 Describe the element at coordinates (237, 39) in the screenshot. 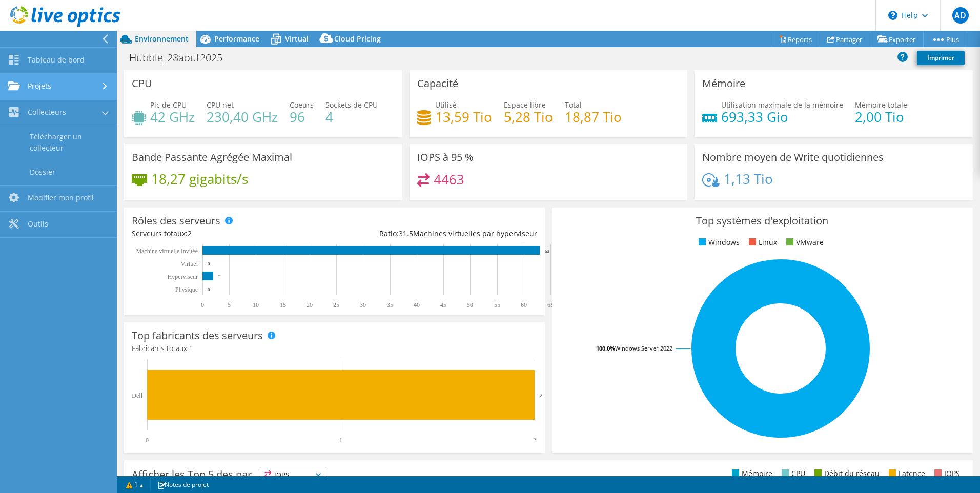

I see `span: Performance` at that location.